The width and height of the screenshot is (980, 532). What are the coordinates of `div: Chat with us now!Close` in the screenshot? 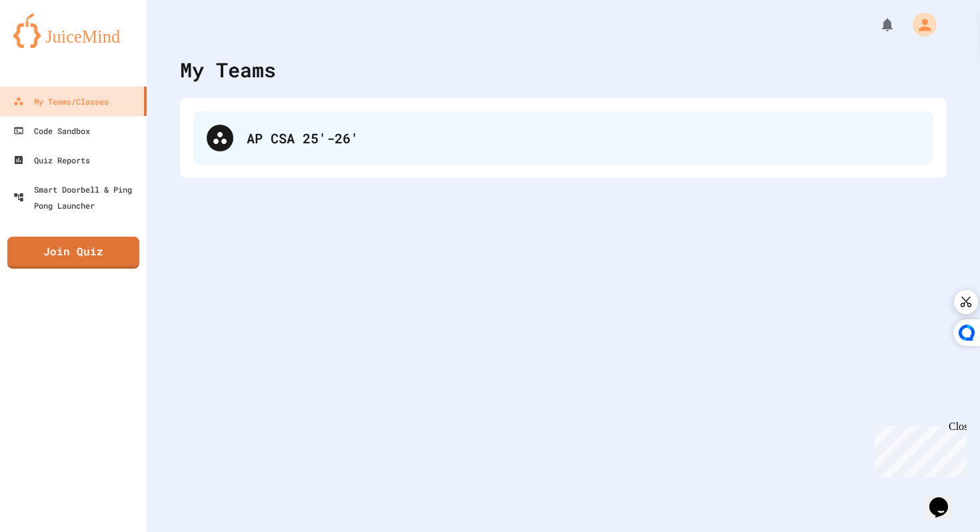 It's located at (49, 45).